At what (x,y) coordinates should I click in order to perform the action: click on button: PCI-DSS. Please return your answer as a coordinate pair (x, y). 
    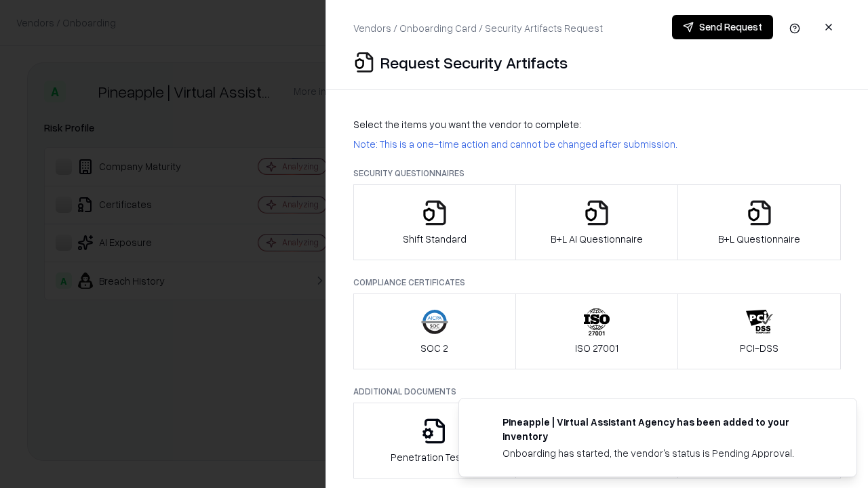
    Looking at the image, I should click on (760, 331).